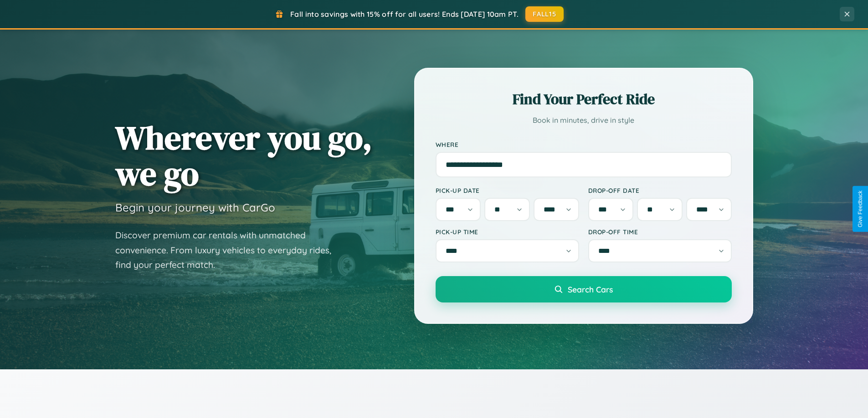  What do you see at coordinates (229, 251) in the screenshot?
I see `p: Discover premium car rentals with unmatched convenience. From luxury vehicles to everyday rides, ...` at bounding box center [229, 251].